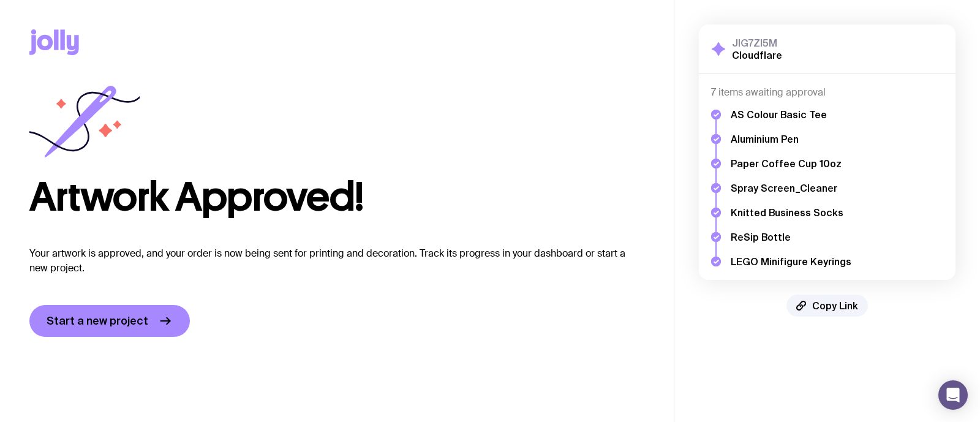  I want to click on h3: JIG7ZI5M, so click(757, 42).